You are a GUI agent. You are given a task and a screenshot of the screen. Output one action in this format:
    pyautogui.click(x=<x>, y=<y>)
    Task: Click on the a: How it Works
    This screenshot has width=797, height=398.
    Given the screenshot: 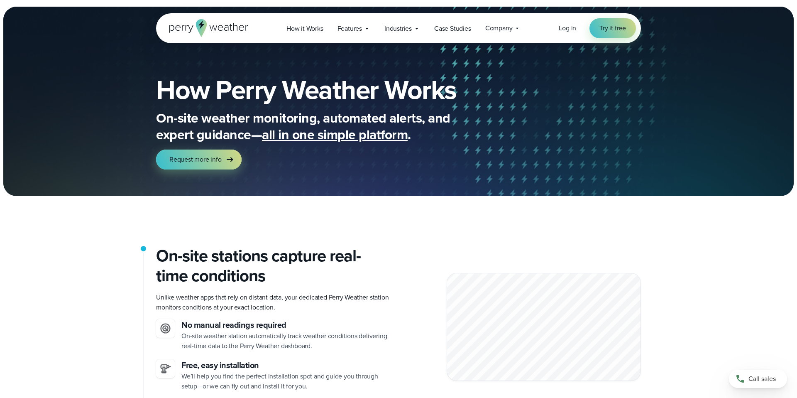 What is the action you would take?
    pyautogui.click(x=305, y=28)
    